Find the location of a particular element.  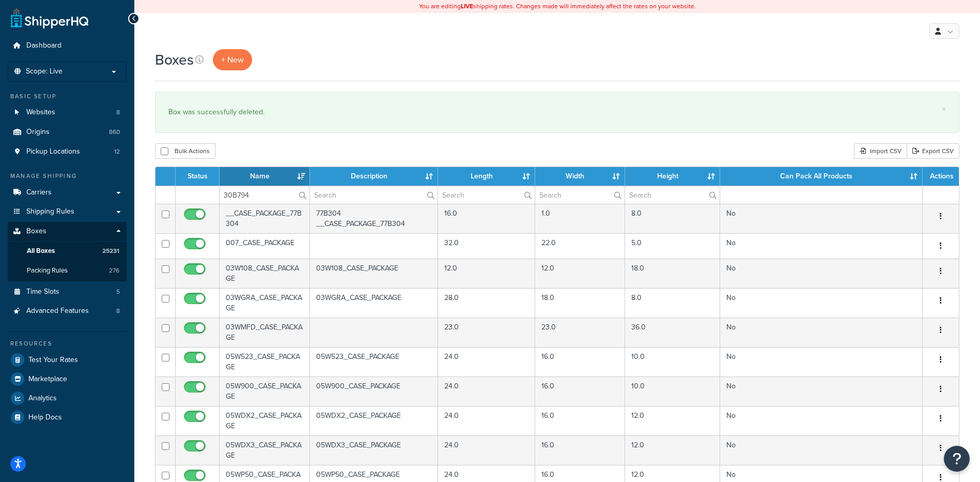

span: Boxes is located at coordinates (36, 231).